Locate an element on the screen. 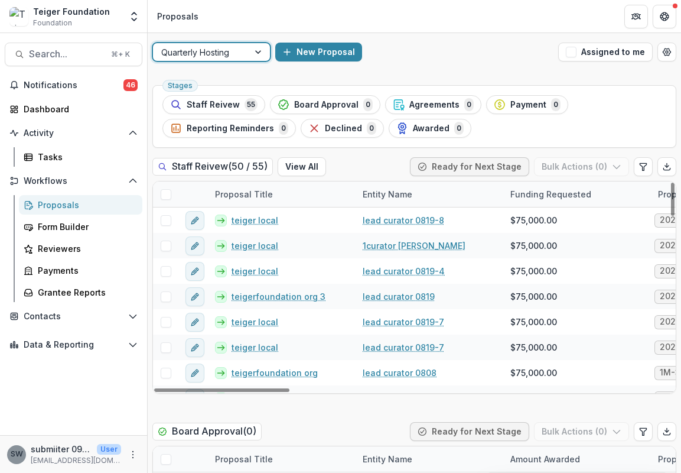 The height and width of the screenshot is (473, 681). span: Foundation is located at coordinates (53, 23).